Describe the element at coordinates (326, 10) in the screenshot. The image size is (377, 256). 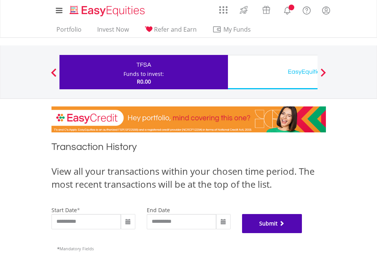
I see `a: My Profile` at that location.